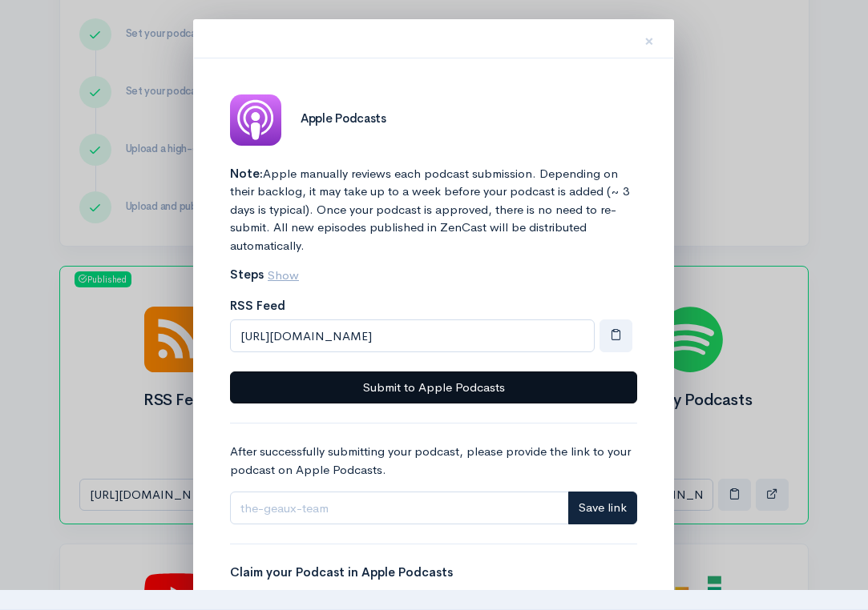  What do you see at coordinates (603, 507) in the screenshot?
I see `span: Save link` at bounding box center [603, 507].